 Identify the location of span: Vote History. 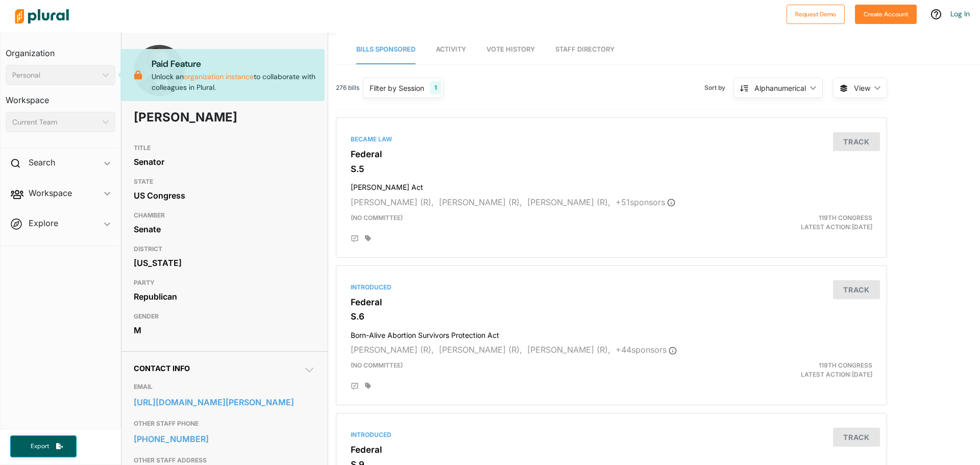
(510, 49).